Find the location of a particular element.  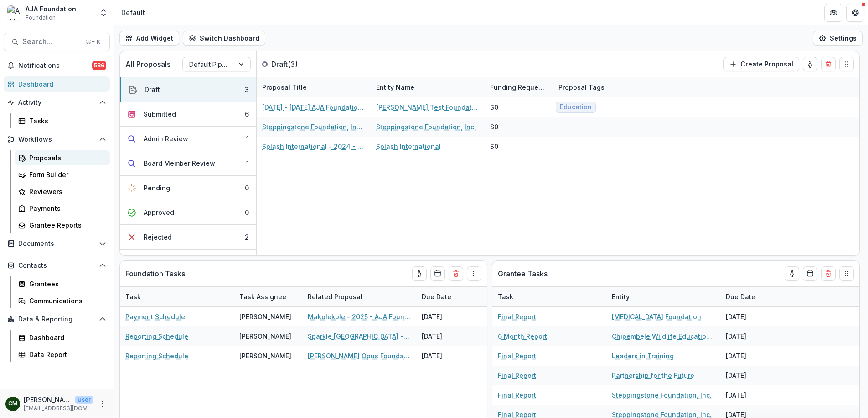

button: Open Contacts is located at coordinates (56, 265).